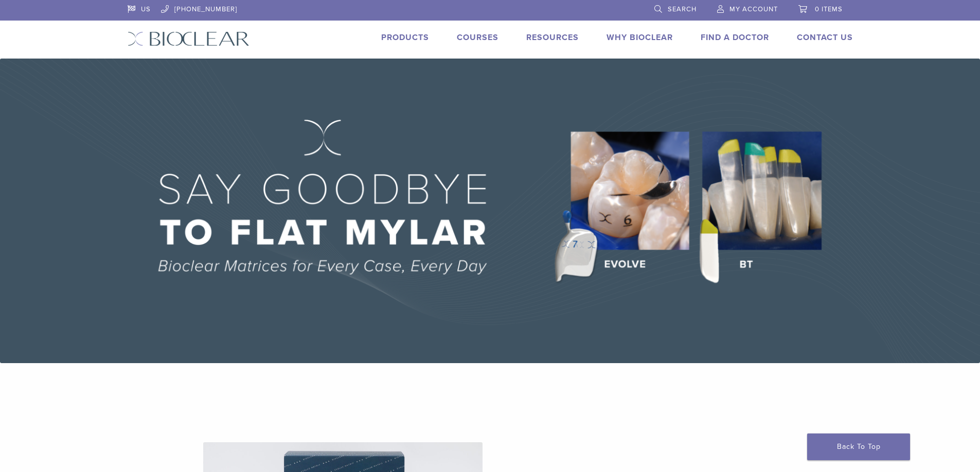  I want to click on a: Find A Doctor, so click(735, 38).